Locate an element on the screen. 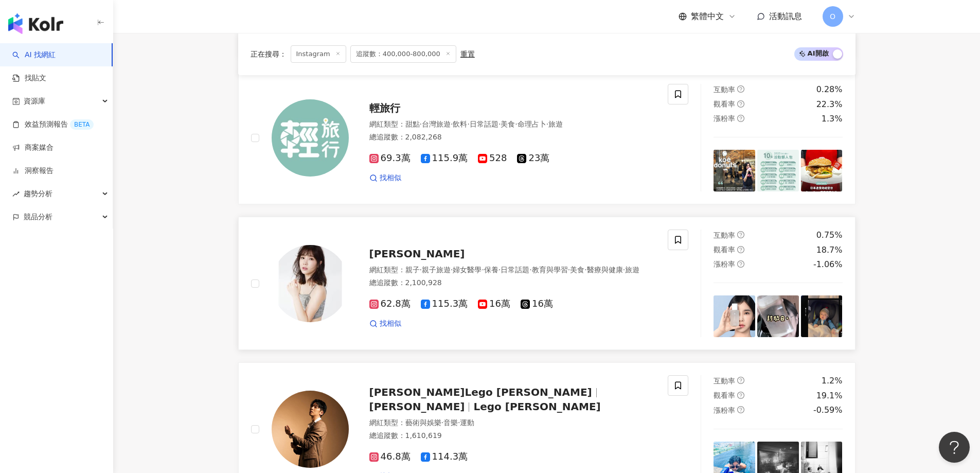 The image size is (980, 473). div: 19.1% is located at coordinates (829, 396).